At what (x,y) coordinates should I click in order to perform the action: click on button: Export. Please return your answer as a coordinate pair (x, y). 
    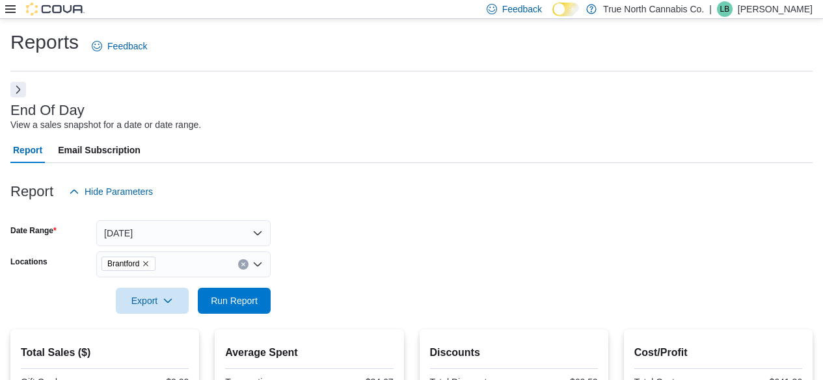
    Looking at the image, I should click on (152, 301).